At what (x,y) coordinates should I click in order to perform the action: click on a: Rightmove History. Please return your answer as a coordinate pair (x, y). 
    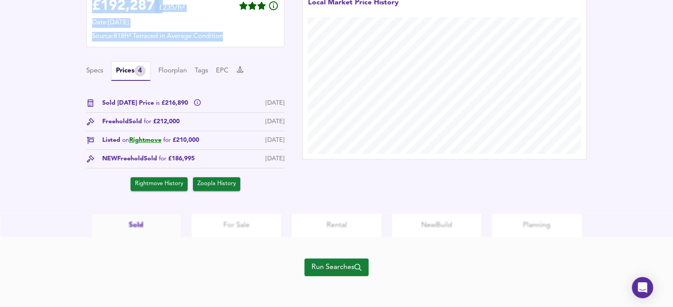
    Looking at the image, I should click on (159, 184).